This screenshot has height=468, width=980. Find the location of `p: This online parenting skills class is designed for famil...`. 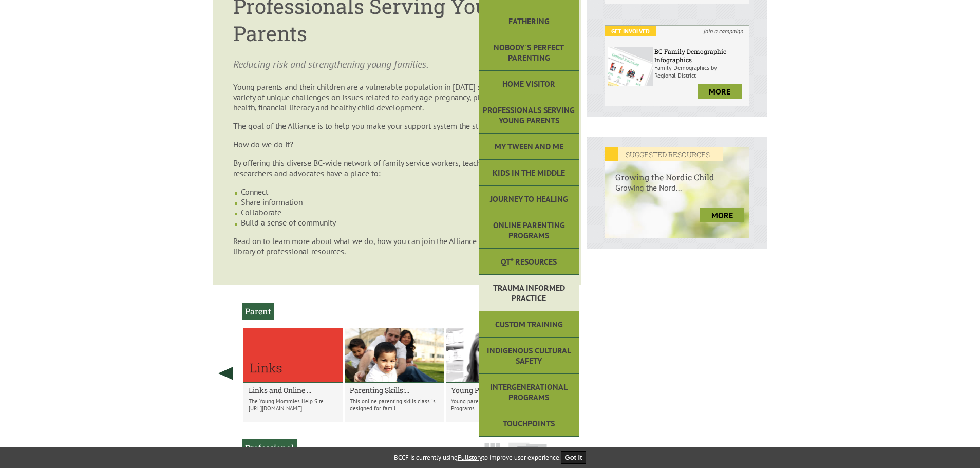

p: This online parenting skills class is designed for famil... is located at coordinates (395, 405).